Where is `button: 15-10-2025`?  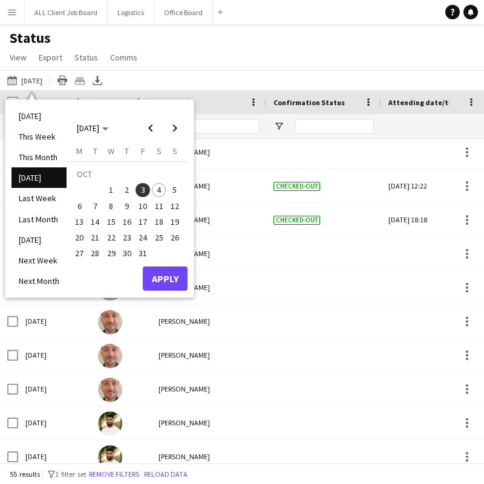
button: 15-10-2025 is located at coordinates (111, 222).